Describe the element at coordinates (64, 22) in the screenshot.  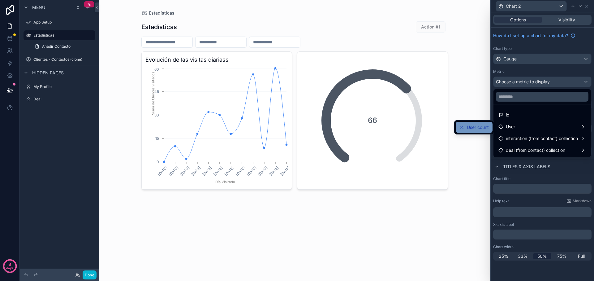
I see `label: App Setup` at that location.